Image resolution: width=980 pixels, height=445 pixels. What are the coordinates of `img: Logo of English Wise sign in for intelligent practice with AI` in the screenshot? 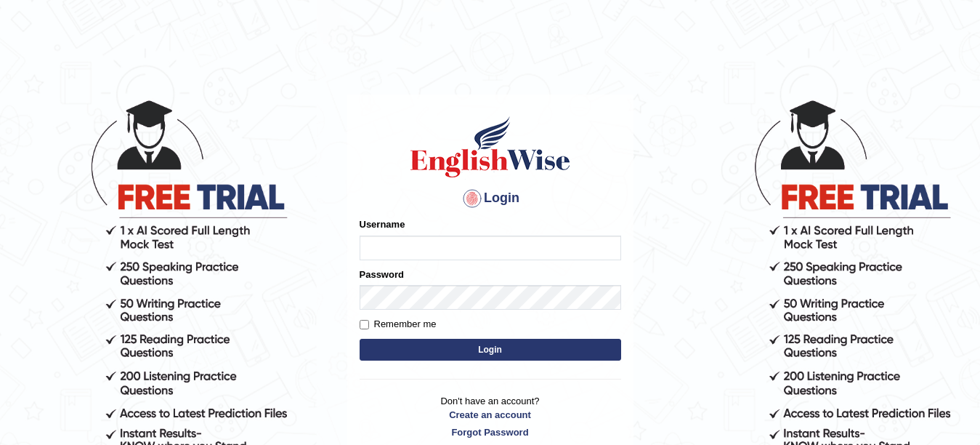 It's located at (490, 147).